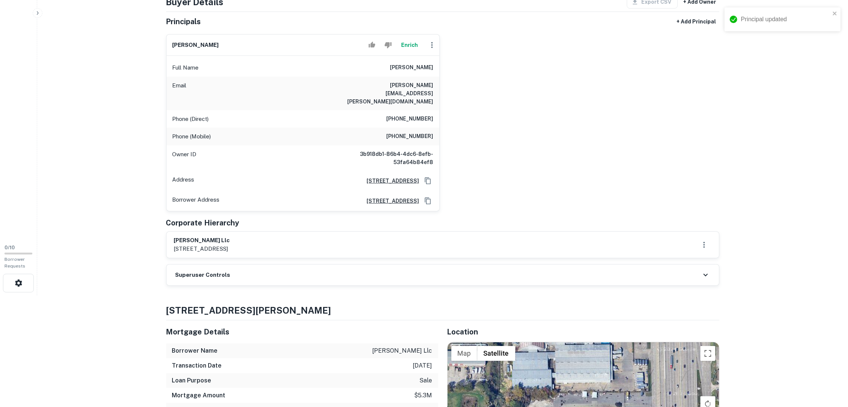 This screenshot has width=848, height=407. I want to click on p: Borrower Address, so click(196, 201).